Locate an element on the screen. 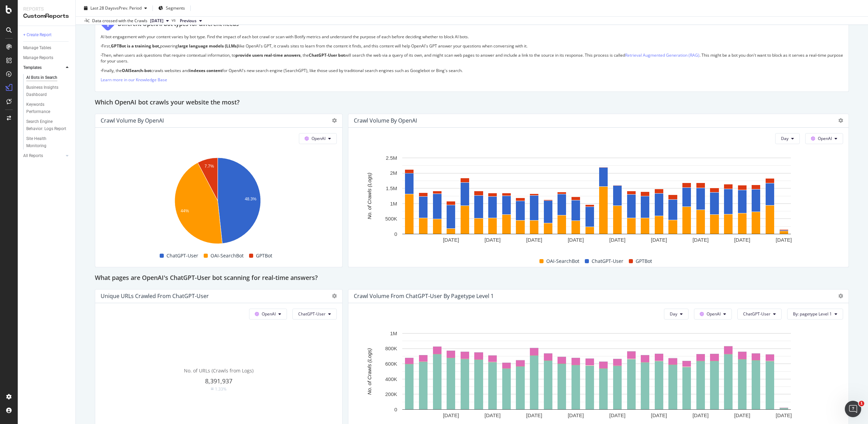 The height and width of the screenshot is (424, 868). span: Last 28 Days is located at coordinates (102, 8).